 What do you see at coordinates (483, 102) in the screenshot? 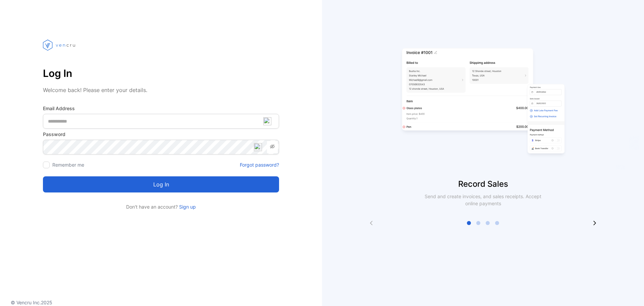
I see `img: slider image` at bounding box center [483, 102].